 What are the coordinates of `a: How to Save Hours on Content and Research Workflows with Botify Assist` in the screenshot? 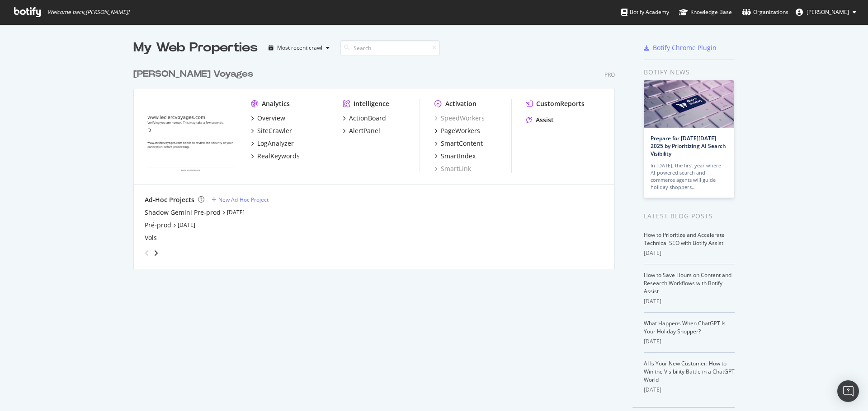 It's located at (688, 283).